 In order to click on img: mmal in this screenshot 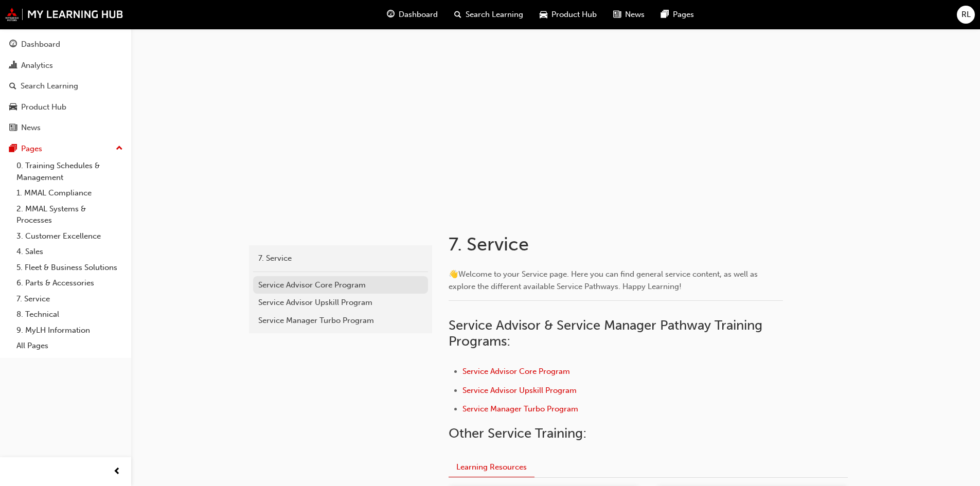, I will do `click(64, 15)`.